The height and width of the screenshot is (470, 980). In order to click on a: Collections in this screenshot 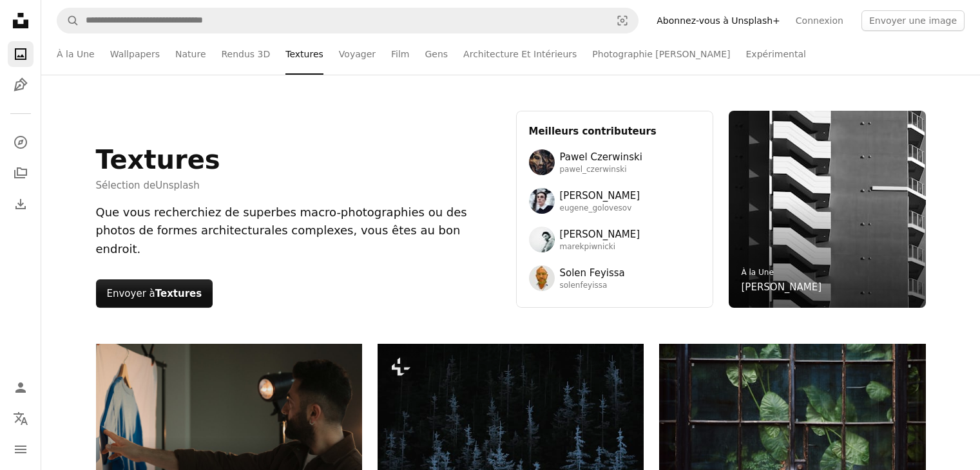, I will do `click(20, 173)`.